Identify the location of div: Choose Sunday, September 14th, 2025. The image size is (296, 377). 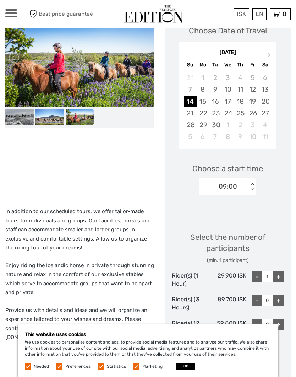
(190, 101).